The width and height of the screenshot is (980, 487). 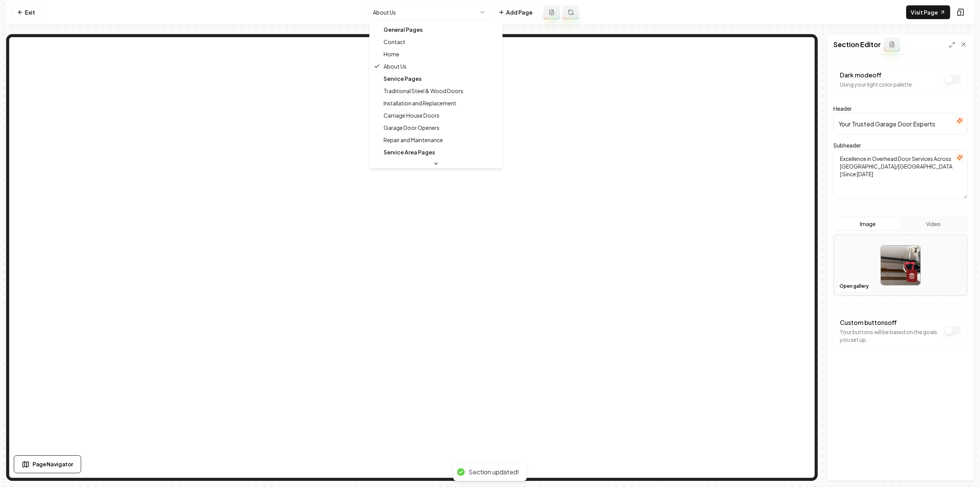 What do you see at coordinates (436, 79) in the screenshot?
I see `div: Service Pages` at bounding box center [436, 79].